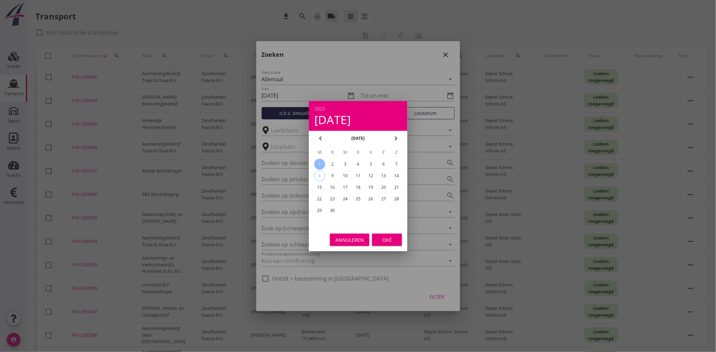  Describe the element at coordinates (332, 187) in the screenshot. I see `div: 16` at that location.